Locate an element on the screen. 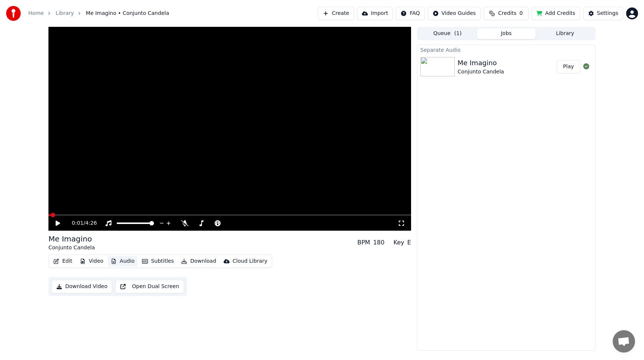 The height and width of the screenshot is (360, 644). button: Subtitles is located at coordinates (158, 261).